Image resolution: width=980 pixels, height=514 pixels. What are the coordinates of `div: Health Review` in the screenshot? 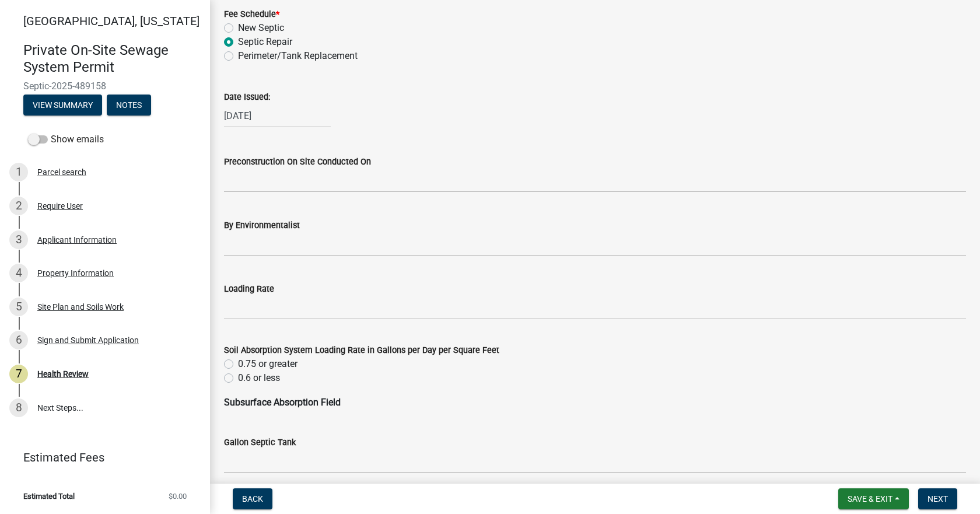 It's located at (63, 374).